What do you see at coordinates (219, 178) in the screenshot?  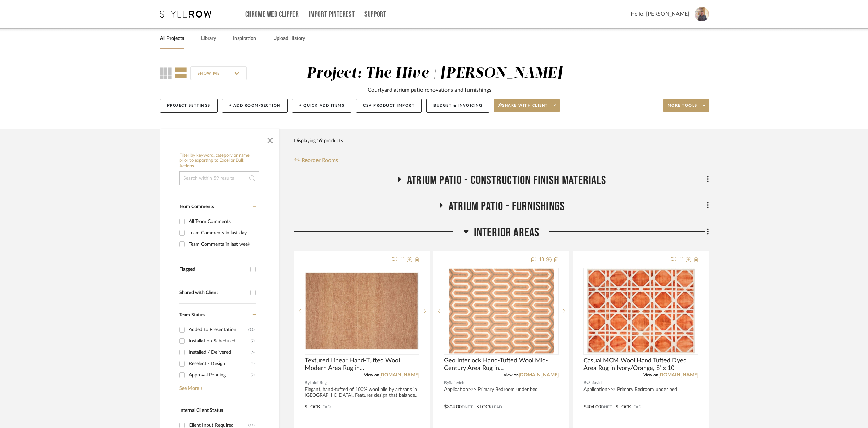 I see `input: Search within 59 results` at bounding box center [219, 178].